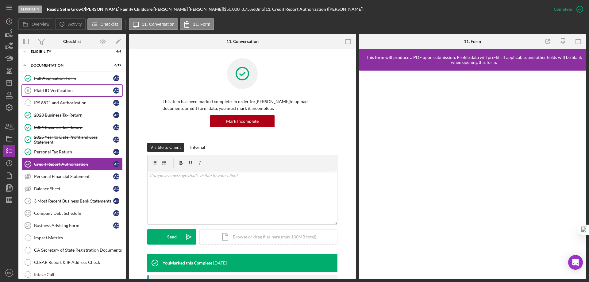 The width and height of the screenshot is (589, 282). Describe the element at coordinates (74, 78) in the screenshot. I see `div: Full Application Form` at that location.